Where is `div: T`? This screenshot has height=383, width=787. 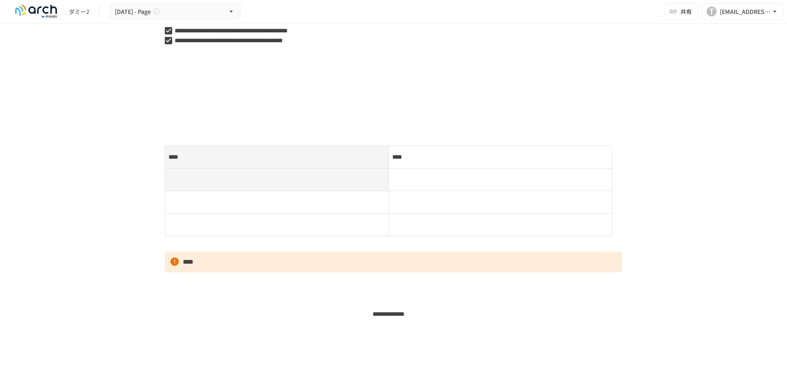 div: T is located at coordinates (712, 11).